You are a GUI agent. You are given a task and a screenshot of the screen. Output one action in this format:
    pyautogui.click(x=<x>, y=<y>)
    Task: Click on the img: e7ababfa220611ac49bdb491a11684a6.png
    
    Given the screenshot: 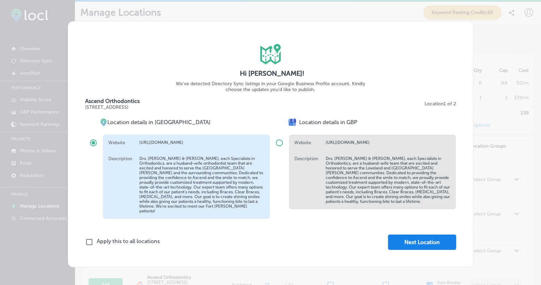 What is the action you would take?
    pyautogui.click(x=292, y=122)
    